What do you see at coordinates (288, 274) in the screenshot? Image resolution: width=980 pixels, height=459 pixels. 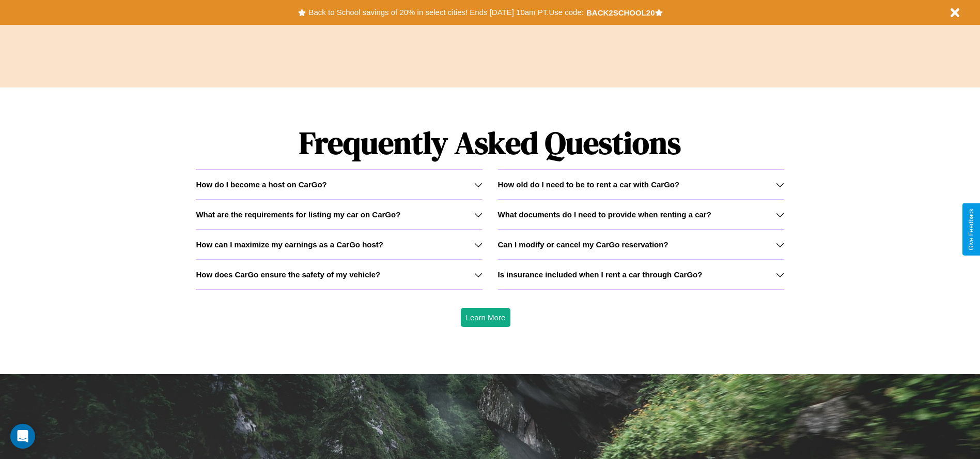 I see `h3: How does CarGo ensure the safety of my vehicle?` at bounding box center [288, 274].